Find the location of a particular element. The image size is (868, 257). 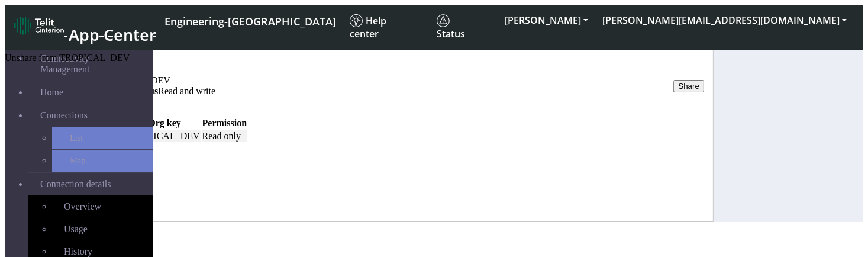

div: 6 results available is located at coordinates (434, 227).